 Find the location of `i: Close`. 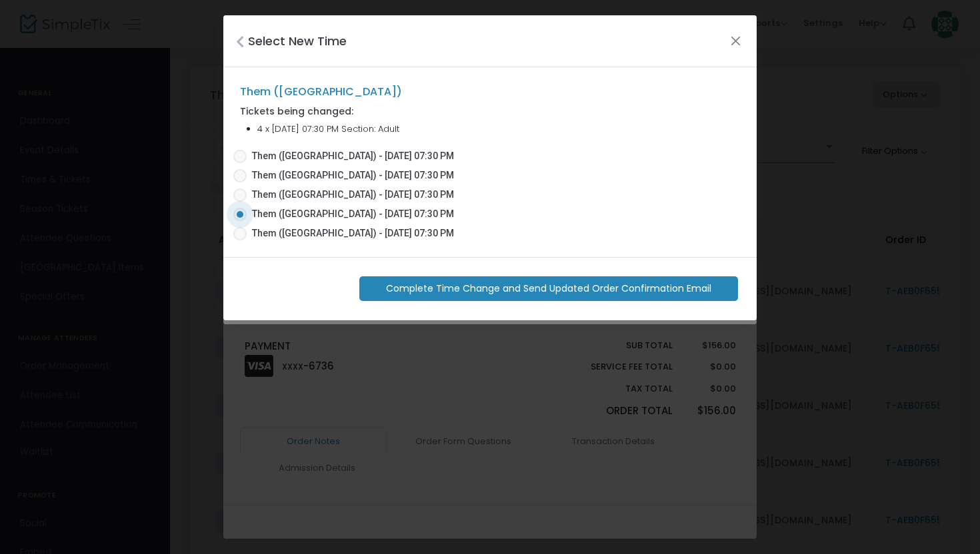

i: Close is located at coordinates (240, 42).